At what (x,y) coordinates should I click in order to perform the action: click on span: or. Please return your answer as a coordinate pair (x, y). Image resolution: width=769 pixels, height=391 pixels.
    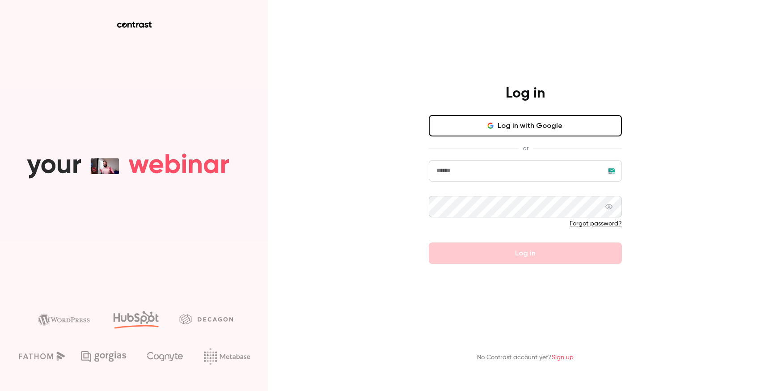
    Looking at the image, I should click on (526, 148).